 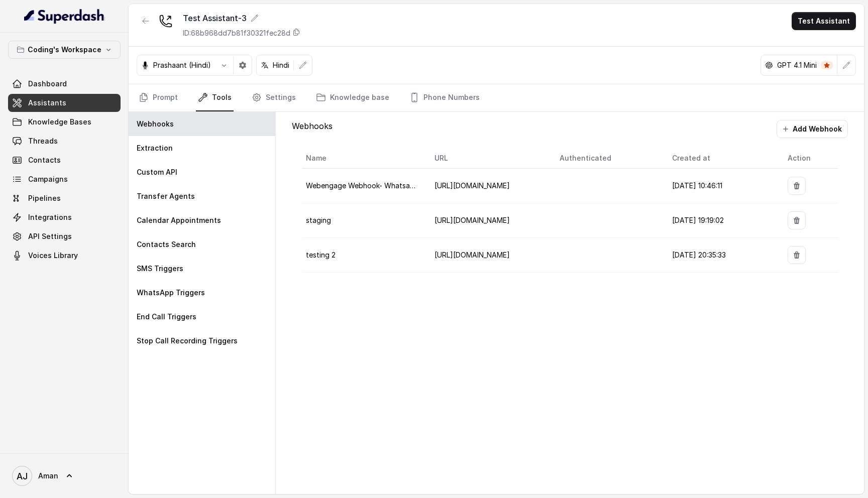 I want to click on th: Name, so click(x=364, y=158).